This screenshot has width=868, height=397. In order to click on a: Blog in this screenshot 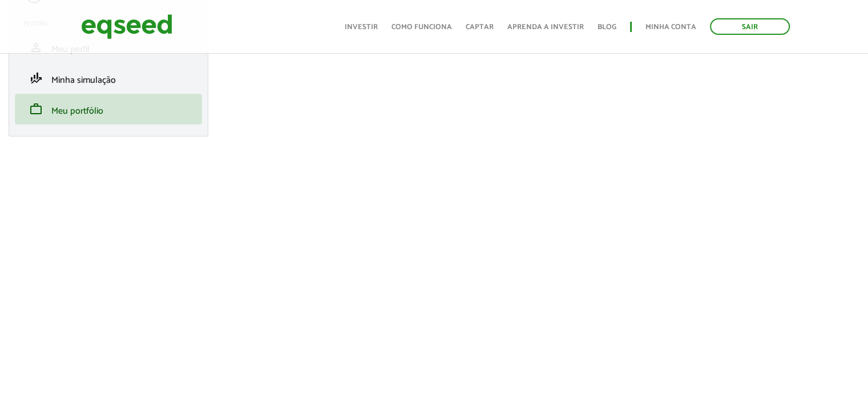, I will do `click(607, 27)`.